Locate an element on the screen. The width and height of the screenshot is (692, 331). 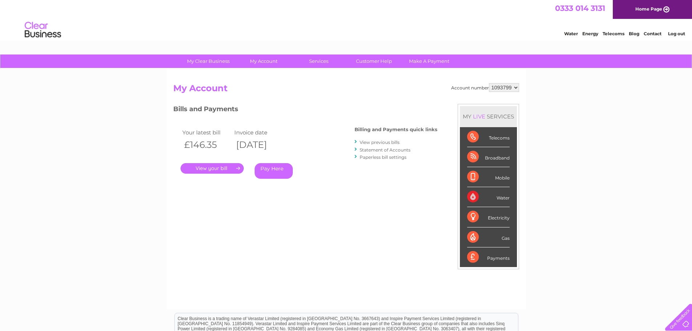
a: Telecoms is located at coordinates (614, 33).